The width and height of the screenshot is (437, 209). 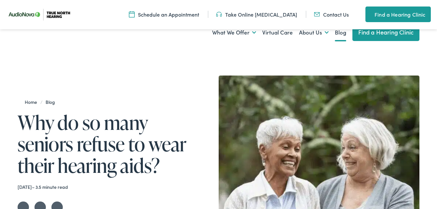 What do you see at coordinates (331, 14) in the screenshot?
I see `a: Contact Us` at bounding box center [331, 14].